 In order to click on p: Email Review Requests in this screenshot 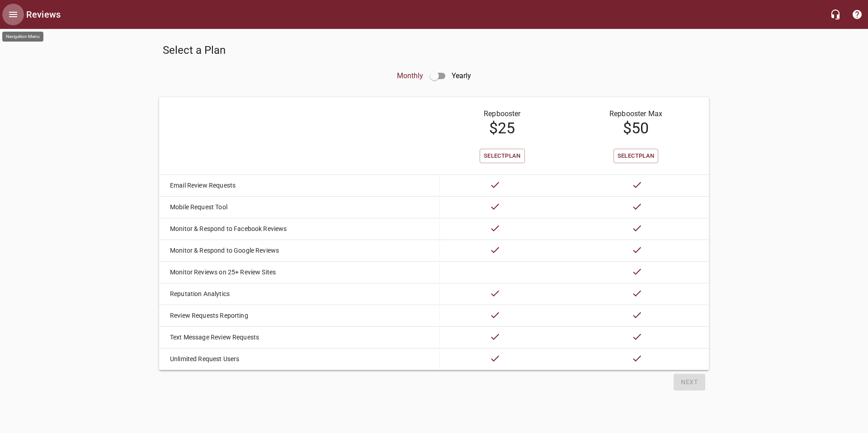, I will do `click(291, 185)`.